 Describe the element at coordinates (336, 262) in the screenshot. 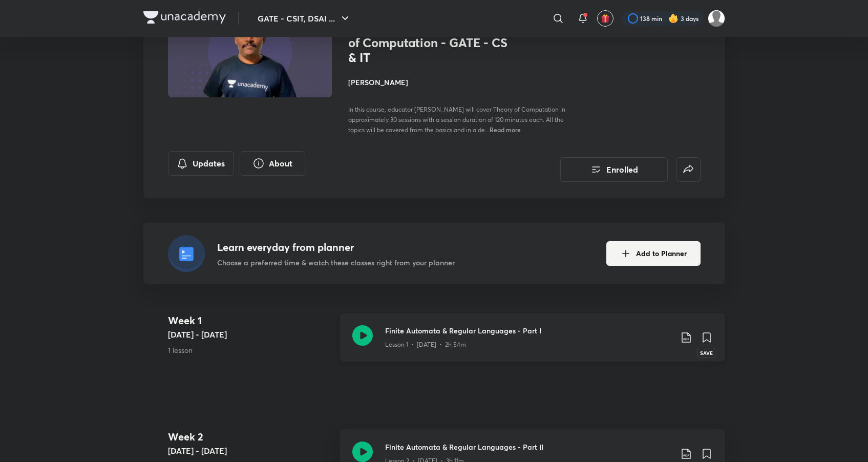

I see `p: Choose a preferred time & watch these classes right from your planner` at that location.